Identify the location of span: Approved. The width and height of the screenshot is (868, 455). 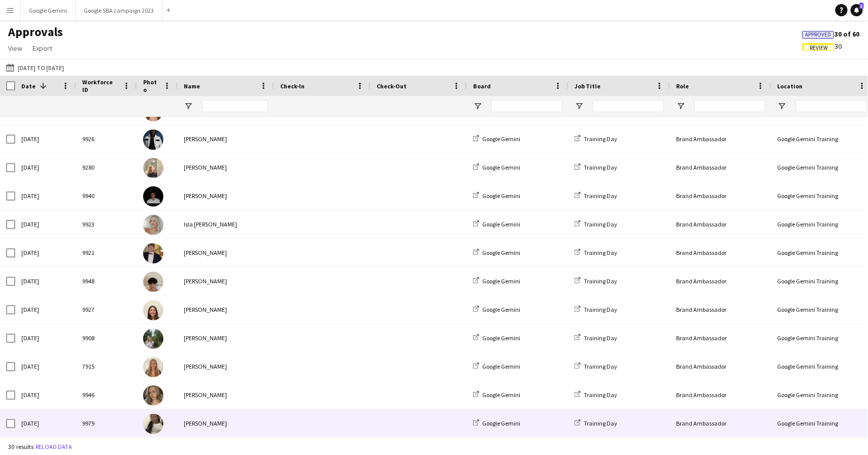
(818, 34).